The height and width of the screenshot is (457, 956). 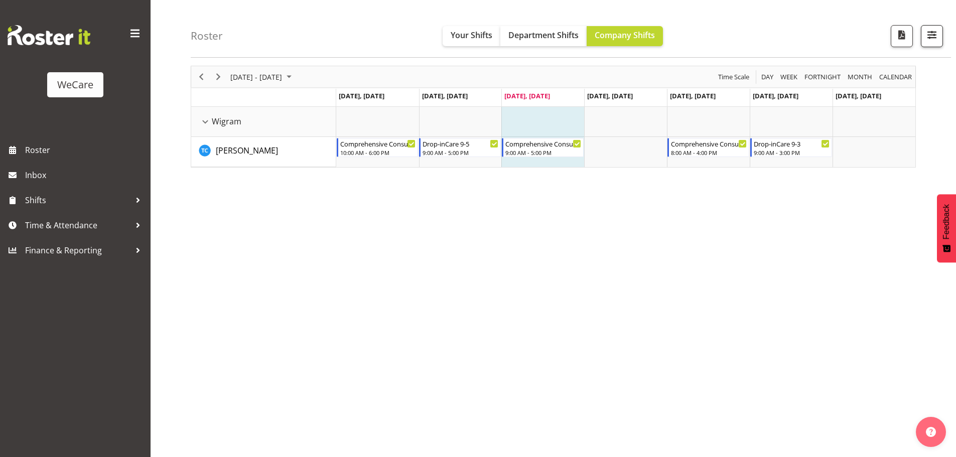 What do you see at coordinates (767, 77) in the screenshot?
I see `button: Timeline Day` at bounding box center [767, 77].